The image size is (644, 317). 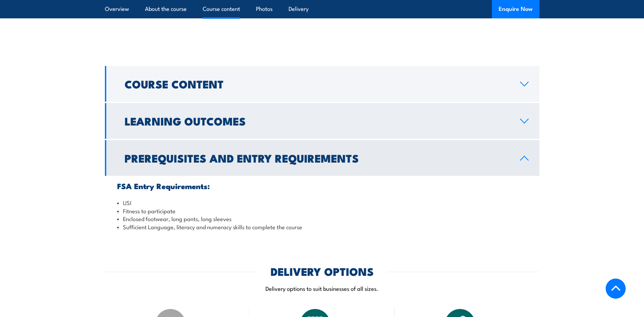 I want to click on p: Delivery options to suit businesses of all sizes., so click(x=322, y=288).